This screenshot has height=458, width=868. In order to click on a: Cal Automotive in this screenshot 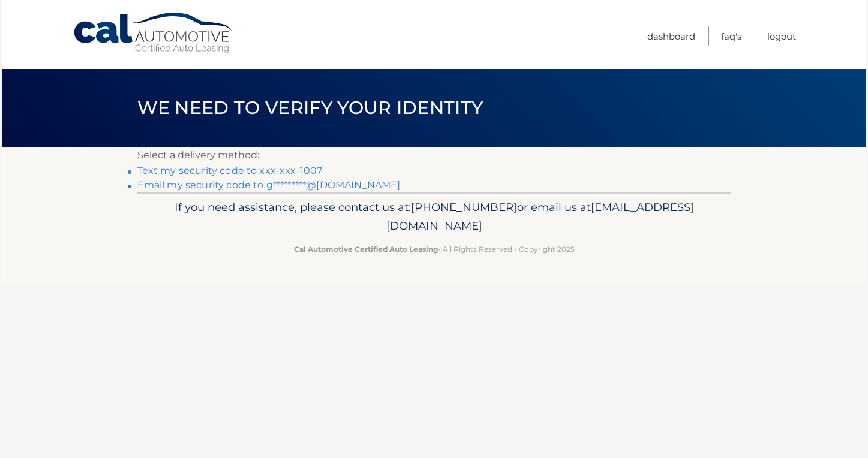, I will do `click(154, 33)`.